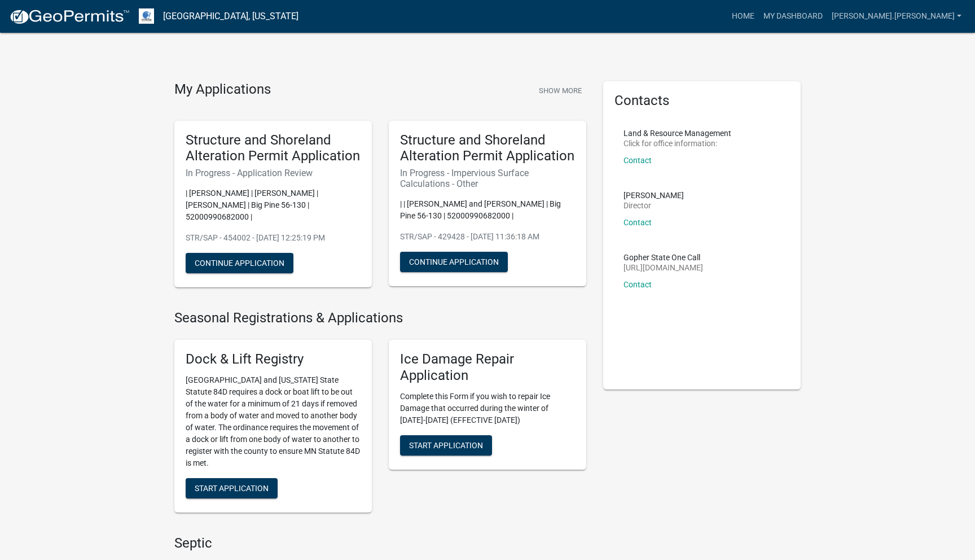  I want to click on button: Show More, so click(560, 90).